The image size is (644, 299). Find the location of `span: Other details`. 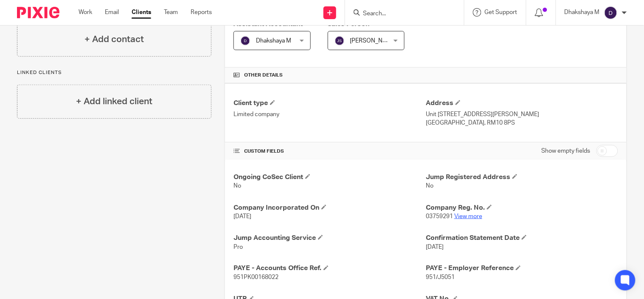

span: Other details is located at coordinates (263, 75).